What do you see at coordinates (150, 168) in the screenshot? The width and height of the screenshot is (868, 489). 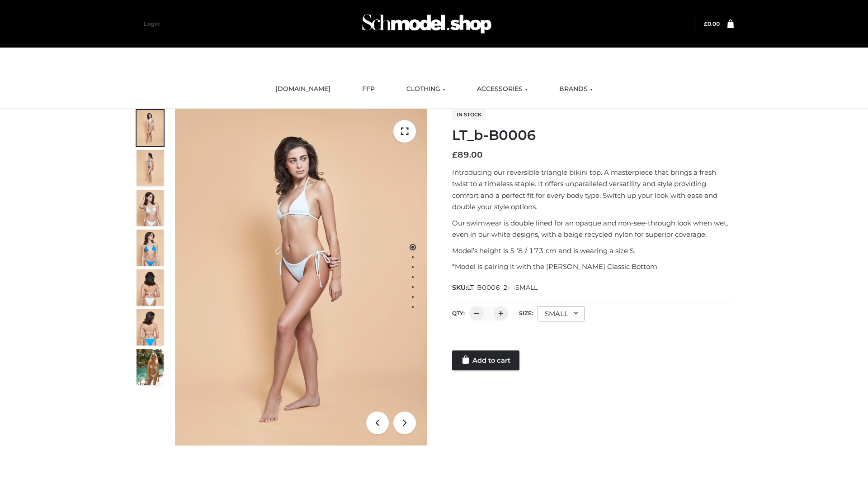 I see `img: ArielClassicBikiniTop_CloudNine_AzureSky_OW114ECO_2-scaled.jpg` at bounding box center [150, 168].